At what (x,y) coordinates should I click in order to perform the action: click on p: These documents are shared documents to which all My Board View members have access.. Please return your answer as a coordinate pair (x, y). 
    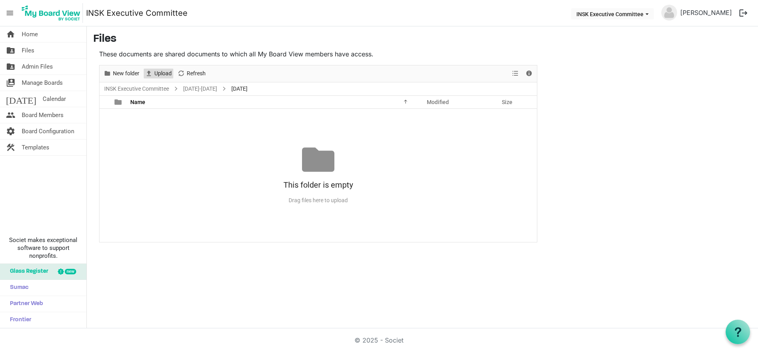
    Looking at the image, I should click on (318, 54).